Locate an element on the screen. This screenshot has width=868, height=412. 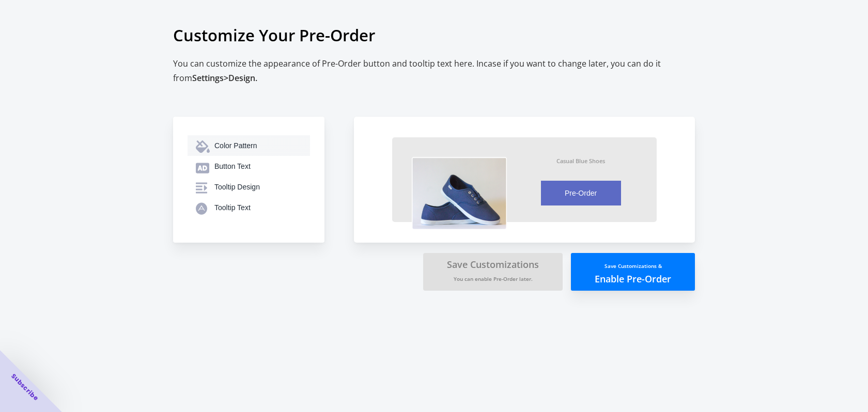
div: Color Pattern is located at coordinates (258, 145).